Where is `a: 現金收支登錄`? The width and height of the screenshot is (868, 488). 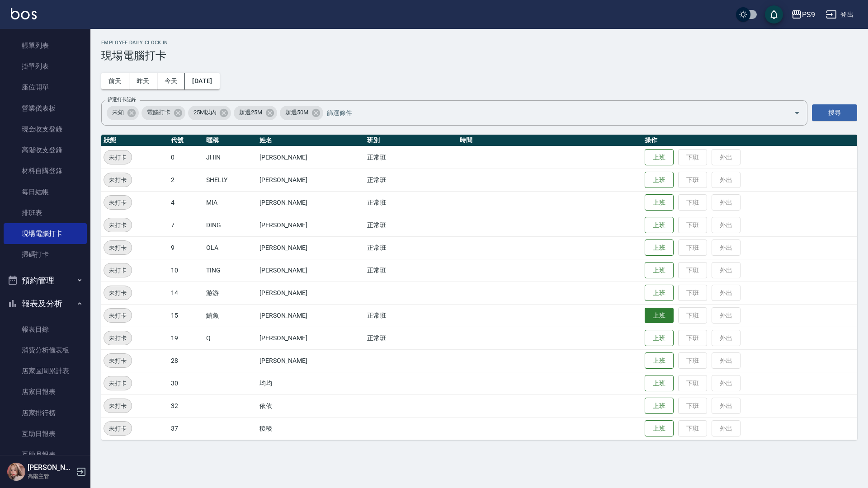 a: 現金收支登錄 is located at coordinates (45, 129).